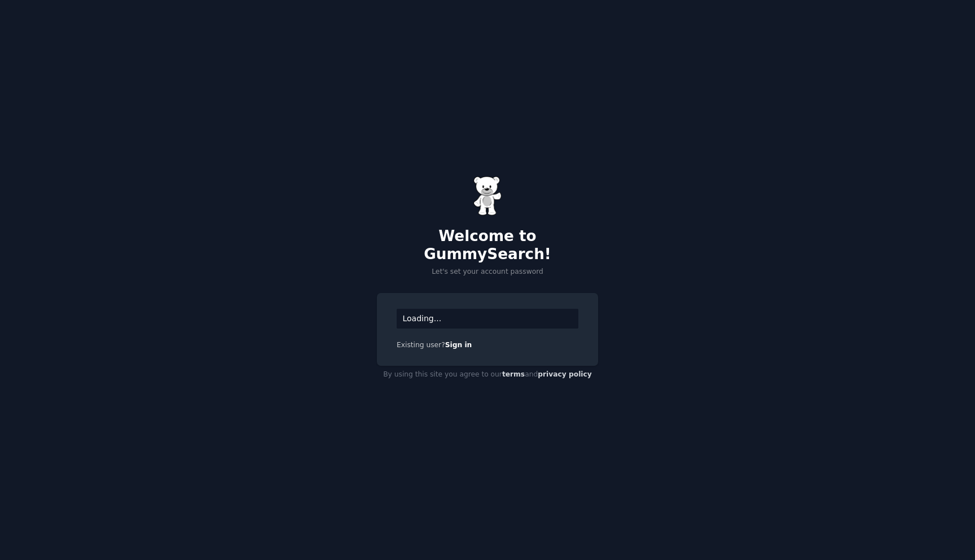 This screenshot has width=975, height=560. What do you see at coordinates (565, 374) in the screenshot?
I see `a: privacy policy` at bounding box center [565, 374].